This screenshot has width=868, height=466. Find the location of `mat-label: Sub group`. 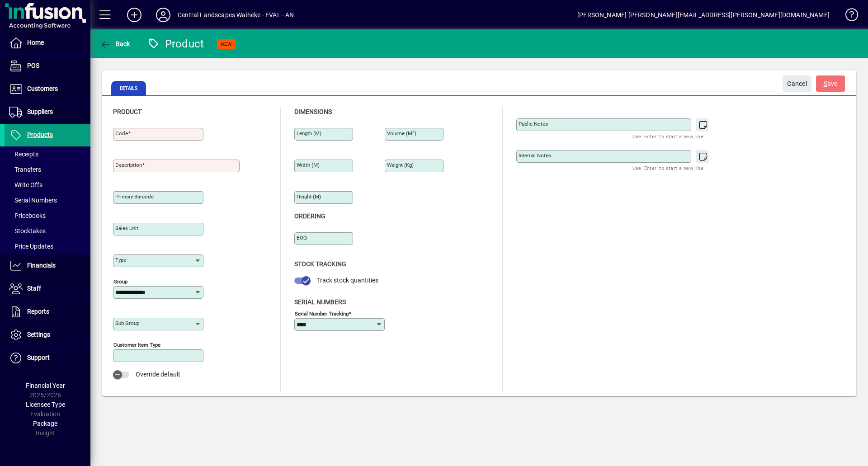

mat-label: Sub group is located at coordinates (127, 323).